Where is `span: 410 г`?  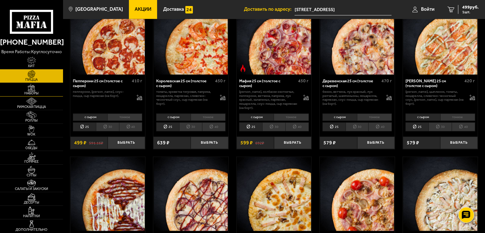 span: 410 г is located at coordinates (137, 81).